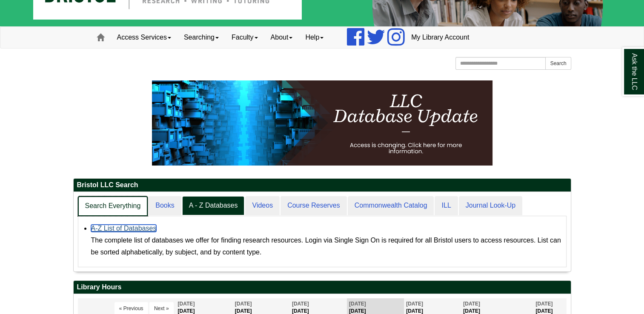 Image resolution: width=644 pixels, height=314 pixels. What do you see at coordinates (245, 37) in the screenshot?
I see `a: Faculty` at bounding box center [245, 37].